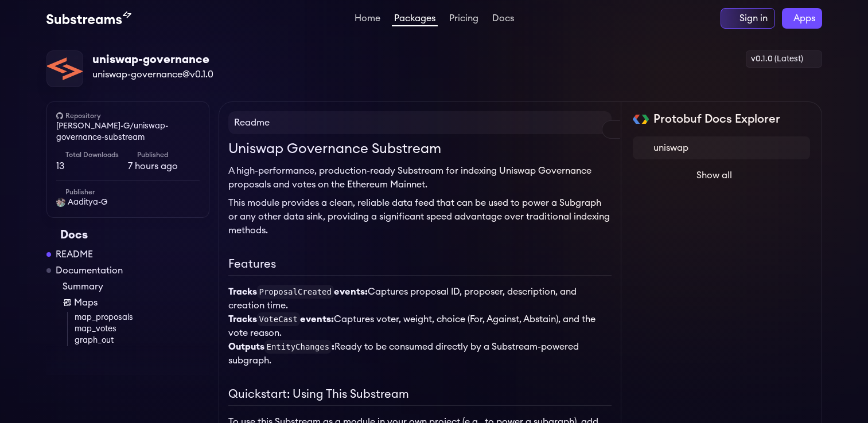  What do you see at coordinates (61, 202) in the screenshot?
I see `img: User Avatar` at bounding box center [61, 202].